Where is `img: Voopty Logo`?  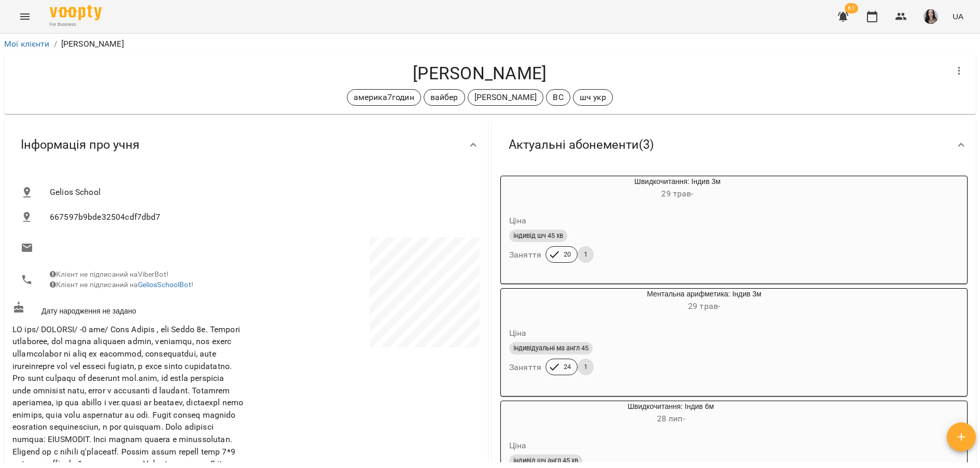 img: Voopty Logo is located at coordinates (76, 12).